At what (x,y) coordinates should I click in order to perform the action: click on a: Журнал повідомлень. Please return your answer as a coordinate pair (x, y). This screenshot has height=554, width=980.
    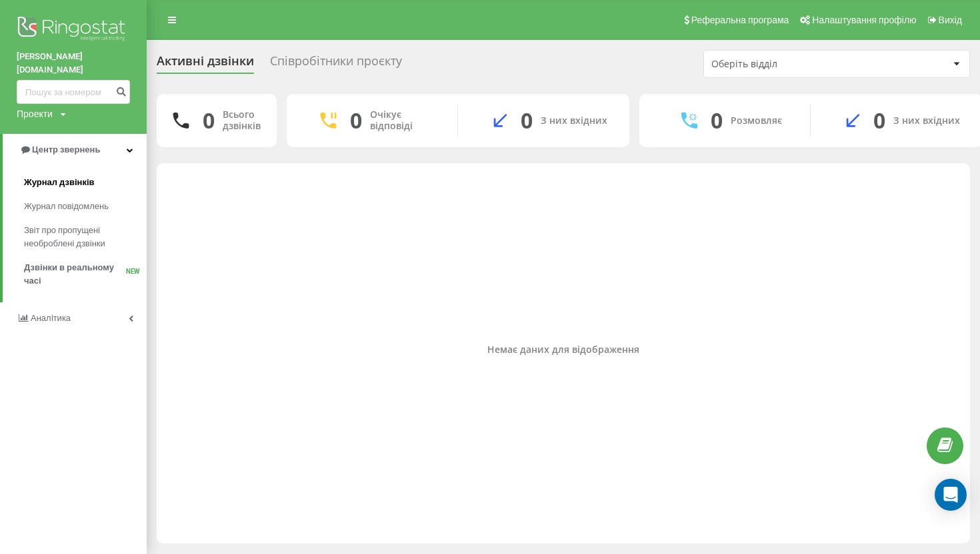
    Looking at the image, I should click on (85, 206).